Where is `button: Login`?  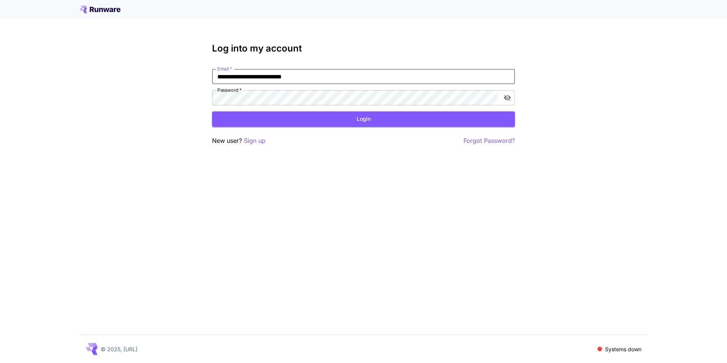 button: Login is located at coordinates (364, 119).